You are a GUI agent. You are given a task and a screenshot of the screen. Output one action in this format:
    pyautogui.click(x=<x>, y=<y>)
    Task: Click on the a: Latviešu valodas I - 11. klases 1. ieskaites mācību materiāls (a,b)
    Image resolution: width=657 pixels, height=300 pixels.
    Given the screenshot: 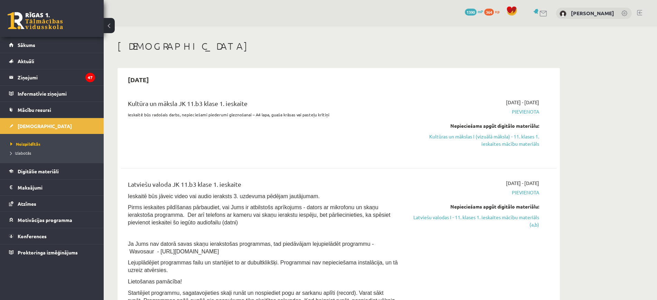 What is the action you would take?
    pyautogui.click(x=474, y=221)
    